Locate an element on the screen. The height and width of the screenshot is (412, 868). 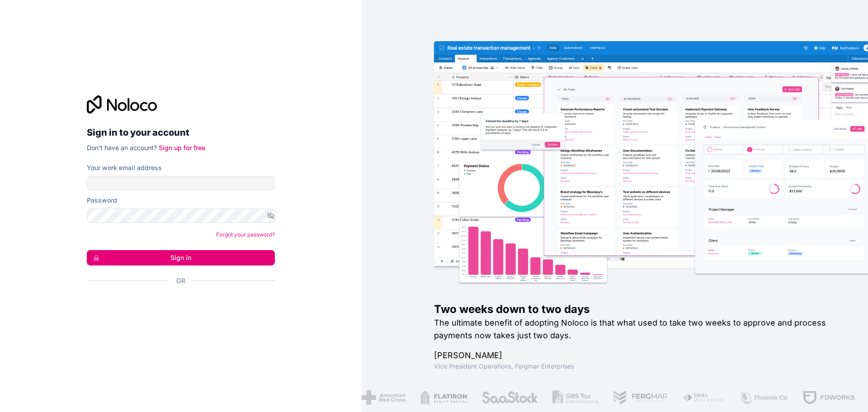
h1: Two weeks down to two days is located at coordinates (636, 309).